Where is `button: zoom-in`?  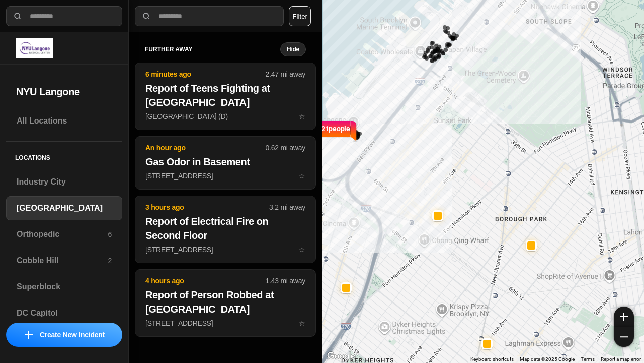
button: zoom-in is located at coordinates (624, 317).